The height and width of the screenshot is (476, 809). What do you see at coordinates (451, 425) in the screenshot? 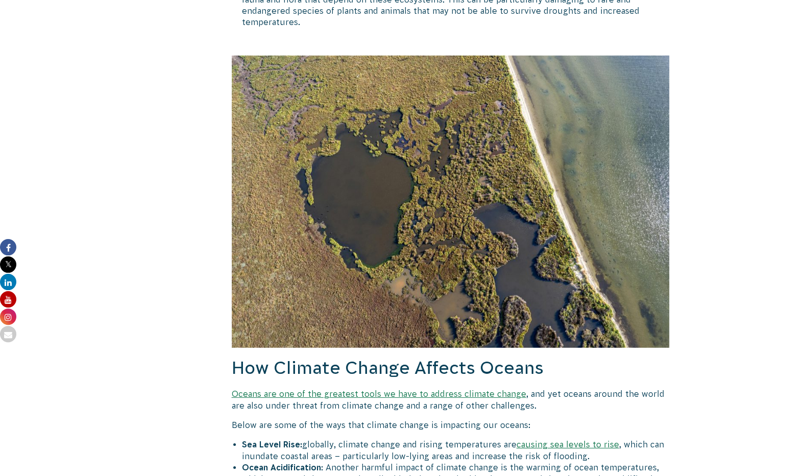
I see `p: Below are some of the ways that climate change is impacting our oceans:` at bounding box center [451, 425].